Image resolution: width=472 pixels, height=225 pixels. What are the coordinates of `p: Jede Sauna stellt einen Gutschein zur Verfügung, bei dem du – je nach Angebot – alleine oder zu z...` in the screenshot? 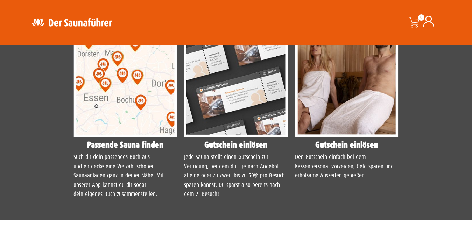 It's located at (236, 175).